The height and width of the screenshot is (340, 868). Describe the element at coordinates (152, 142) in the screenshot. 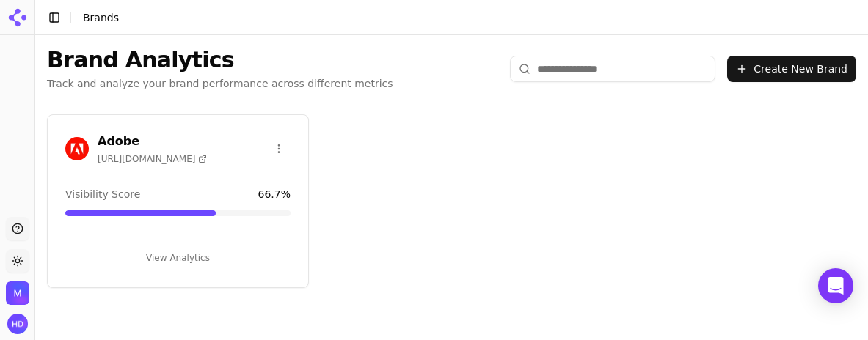

I see `h3: Adobe` at that location.